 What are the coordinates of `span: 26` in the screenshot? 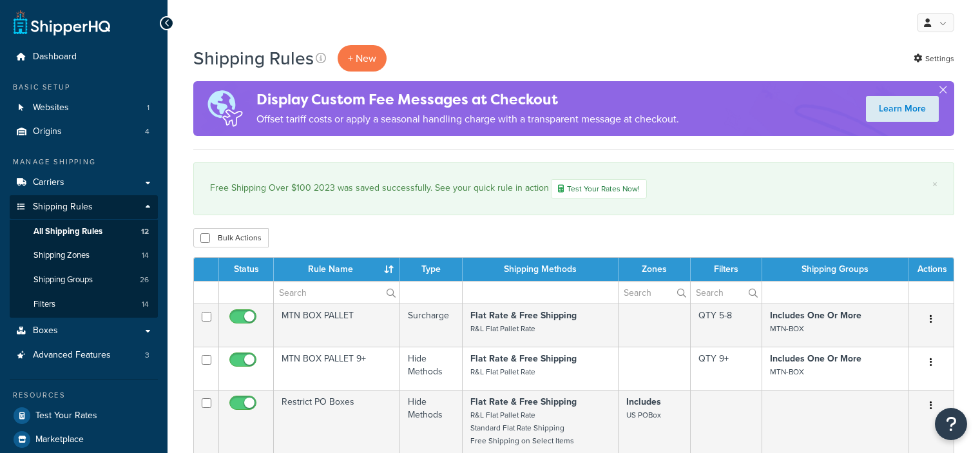 It's located at (144, 280).